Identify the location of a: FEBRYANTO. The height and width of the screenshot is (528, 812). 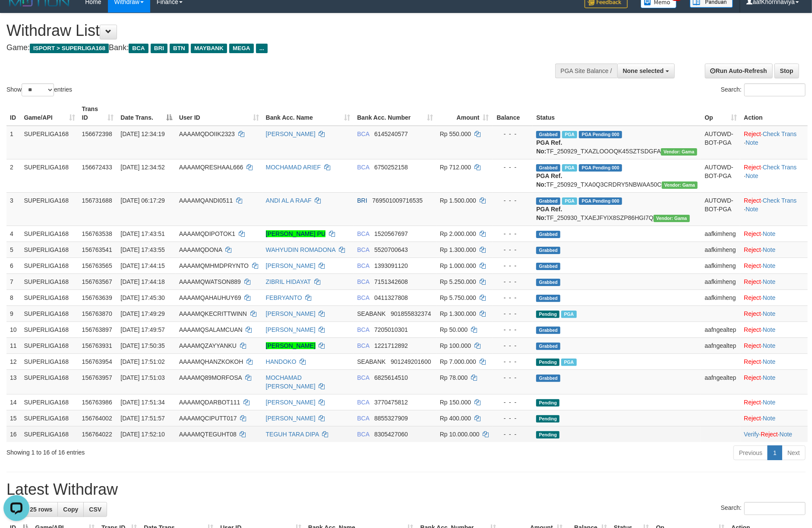
(284, 298).